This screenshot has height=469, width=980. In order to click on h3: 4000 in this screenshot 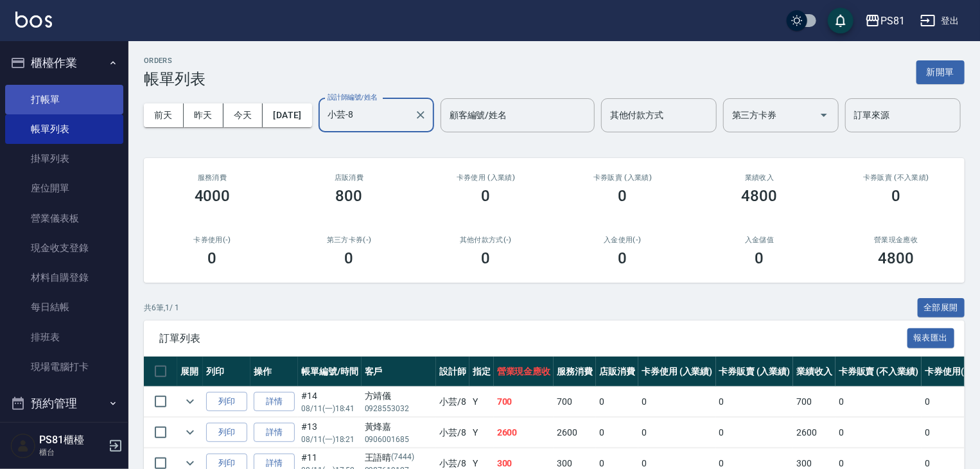, I will do `click(212, 196)`.